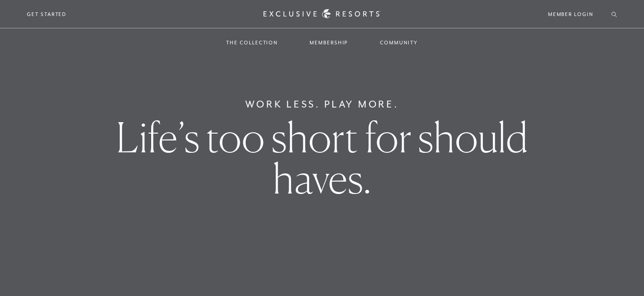  I want to click on a: Member Login, so click(571, 14).